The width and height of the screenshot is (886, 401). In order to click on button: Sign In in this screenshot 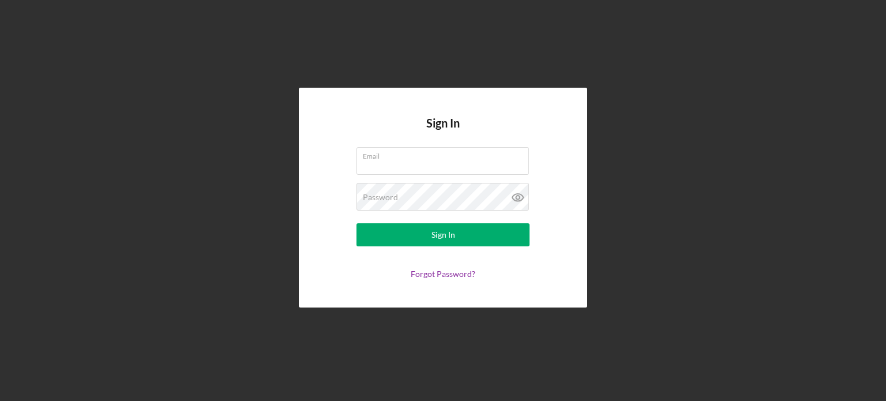, I will do `click(443, 235)`.